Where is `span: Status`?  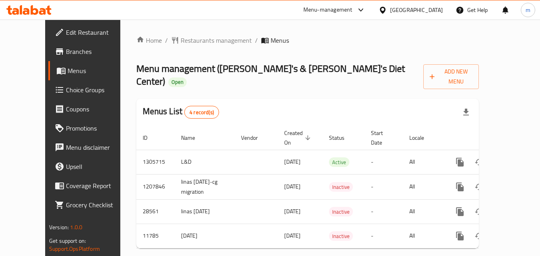
span: Status is located at coordinates (341, 138).